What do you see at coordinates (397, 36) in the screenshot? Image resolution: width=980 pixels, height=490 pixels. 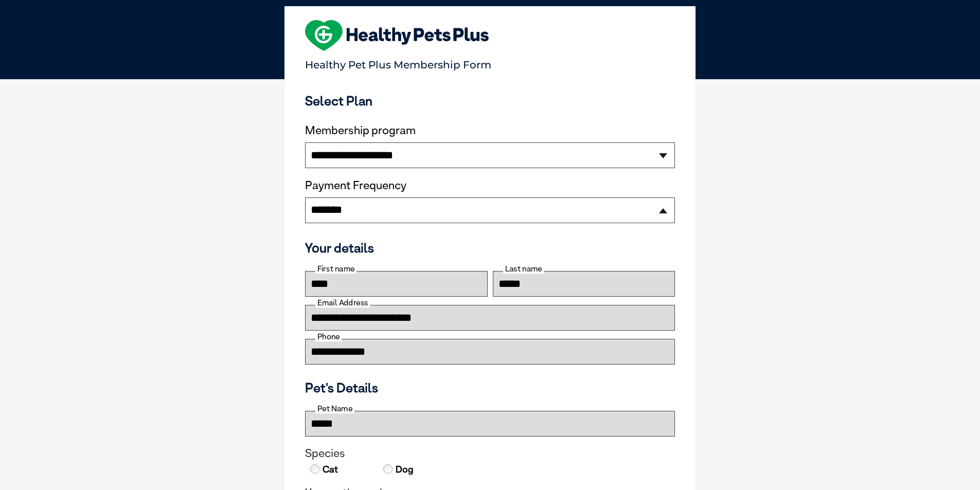 I see `img: heart-shape-hpp-logo-large.png` at bounding box center [397, 36].